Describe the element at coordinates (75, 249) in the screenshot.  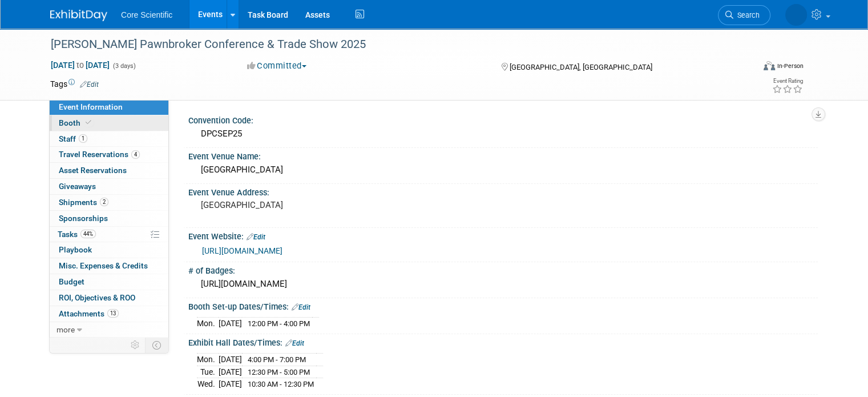
I see `span: Playbook` at that location.